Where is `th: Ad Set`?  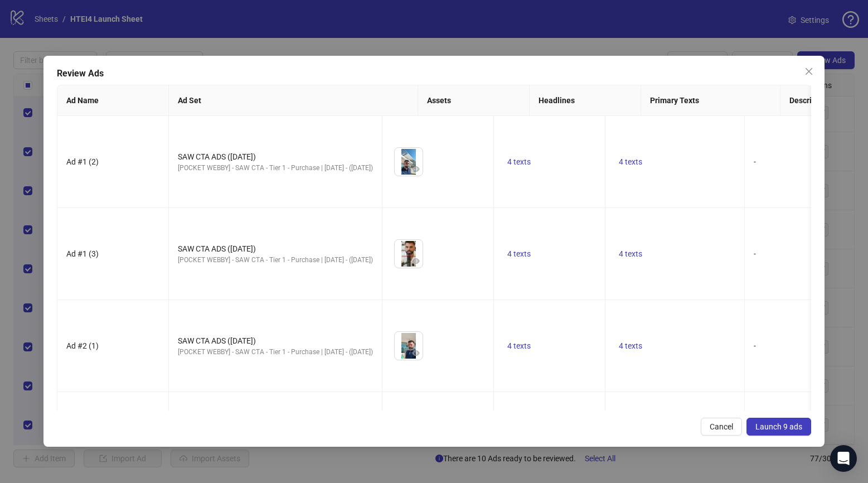
th: Ad Set is located at coordinates (293, 101).